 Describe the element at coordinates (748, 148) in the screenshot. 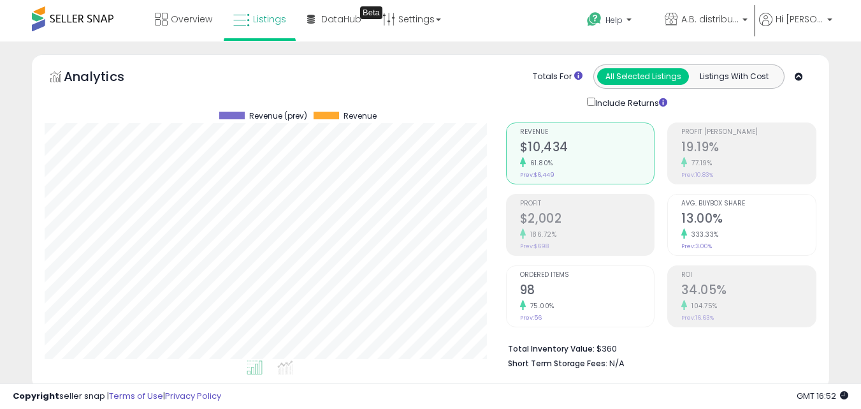

I see `h2: 19.19%` at that location.